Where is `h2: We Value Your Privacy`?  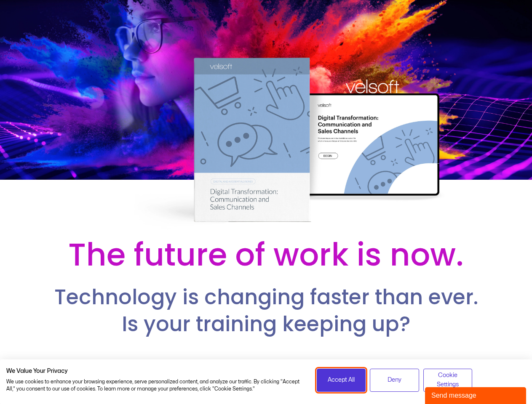 h2: We Value Your Privacy is located at coordinates (155, 371).